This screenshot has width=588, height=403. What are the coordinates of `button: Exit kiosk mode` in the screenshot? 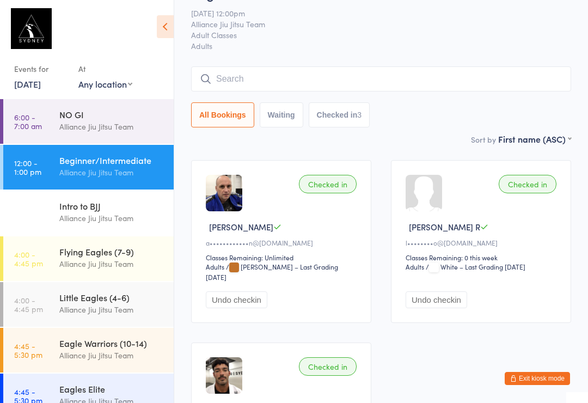 It's located at (538, 379).